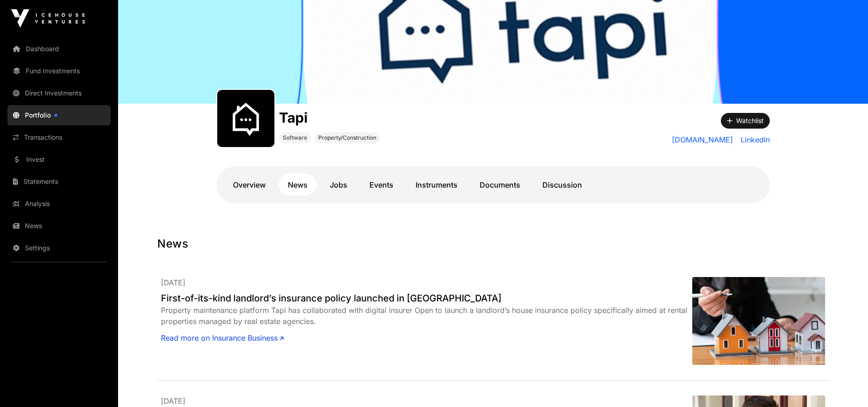 Image resolution: width=868 pixels, height=407 pixels. What do you see at coordinates (753, 139) in the screenshot?
I see `a: LinkedIn` at bounding box center [753, 139].